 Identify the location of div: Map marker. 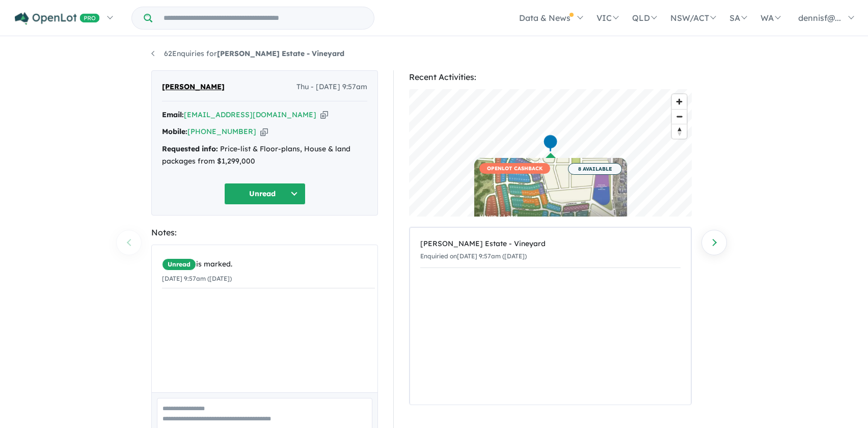
(551, 143).